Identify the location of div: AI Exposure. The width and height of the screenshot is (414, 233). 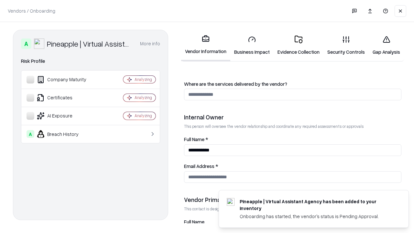
(65, 116).